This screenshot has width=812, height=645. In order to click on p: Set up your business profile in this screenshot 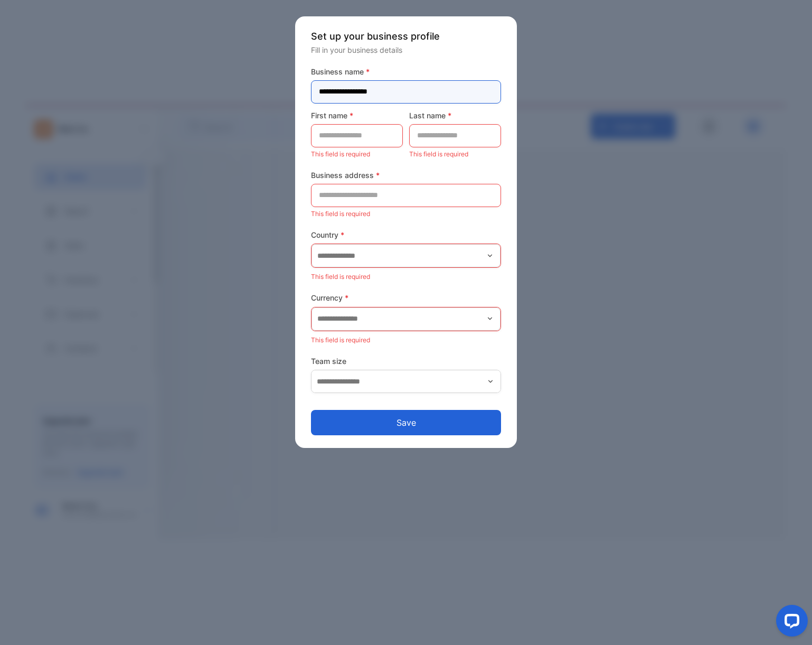, I will do `click(406, 36)`.